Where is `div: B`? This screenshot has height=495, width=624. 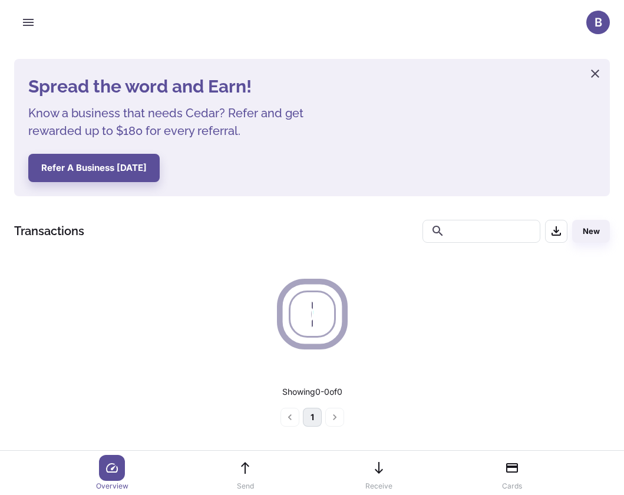 div: B is located at coordinates (598, 22).